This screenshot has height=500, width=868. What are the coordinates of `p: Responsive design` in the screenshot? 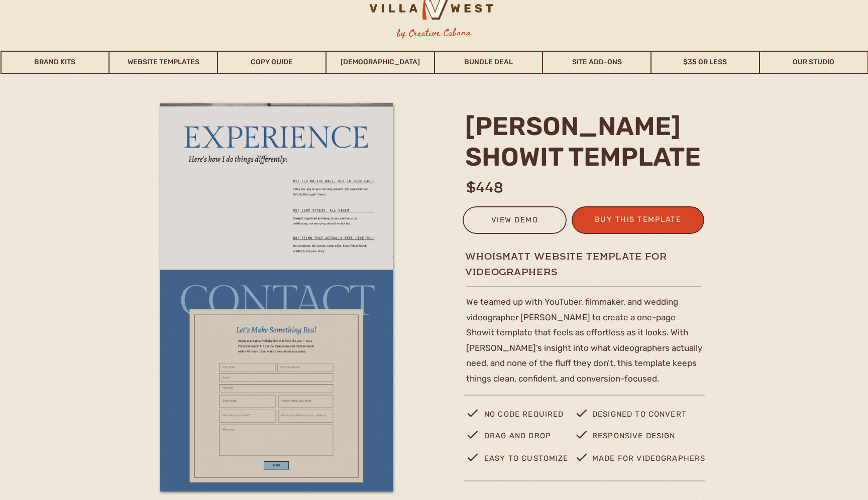 It's located at (637, 438).